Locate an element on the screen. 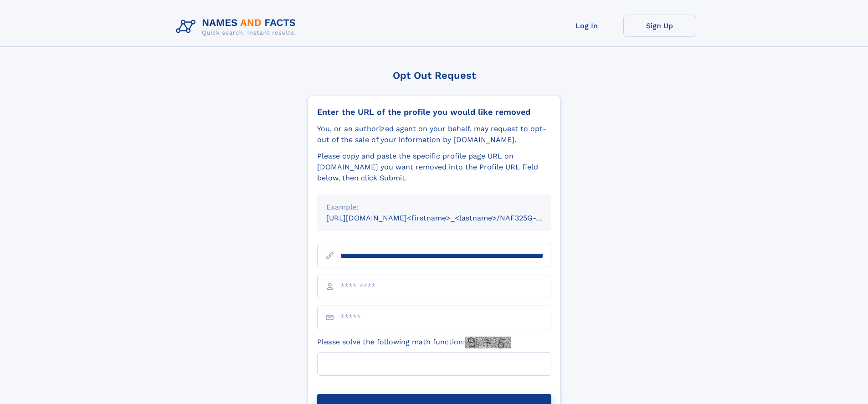  img: Logo Names and Facts is located at coordinates (238, 27).